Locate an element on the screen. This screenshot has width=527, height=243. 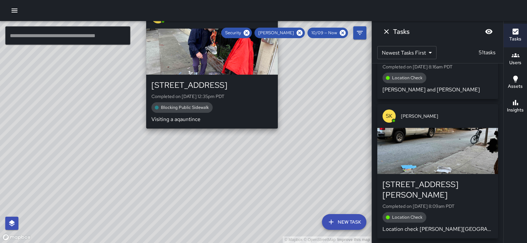
span: Security is located at coordinates (233, 33).